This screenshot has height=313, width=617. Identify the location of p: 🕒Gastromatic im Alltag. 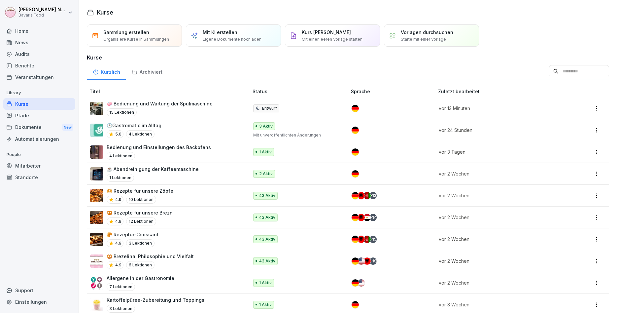
(134, 125).